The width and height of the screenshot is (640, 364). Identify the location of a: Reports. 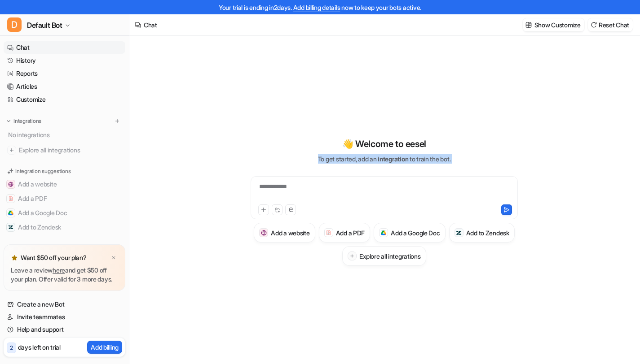
(64, 73).